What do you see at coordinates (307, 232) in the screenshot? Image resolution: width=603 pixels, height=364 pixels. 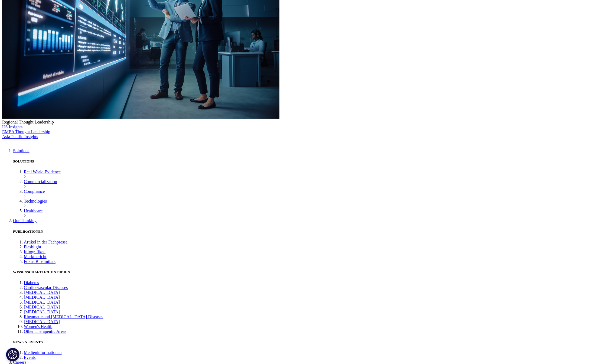 I see `h5: PUBLIKATIONEN` at bounding box center [307, 232].